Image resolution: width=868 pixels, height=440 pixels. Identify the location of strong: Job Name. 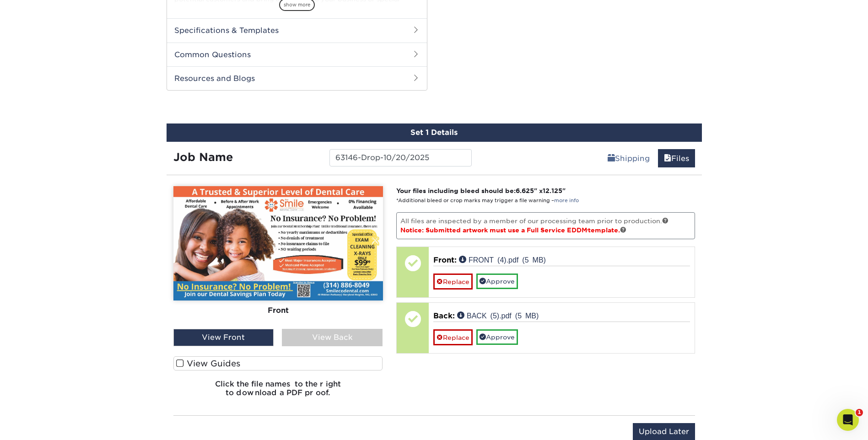
(203, 157).